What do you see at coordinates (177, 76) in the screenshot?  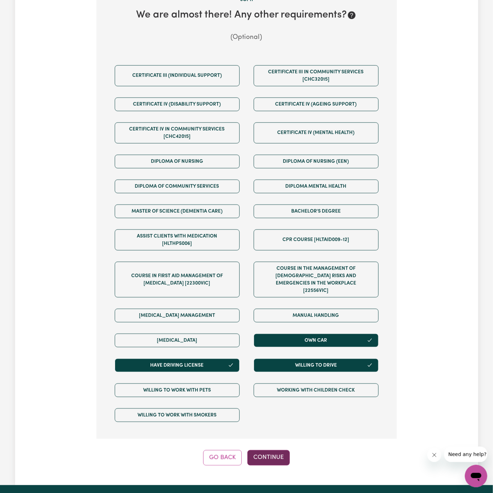 I see `button: Certificate III (Individual Support)` at bounding box center [177, 76].